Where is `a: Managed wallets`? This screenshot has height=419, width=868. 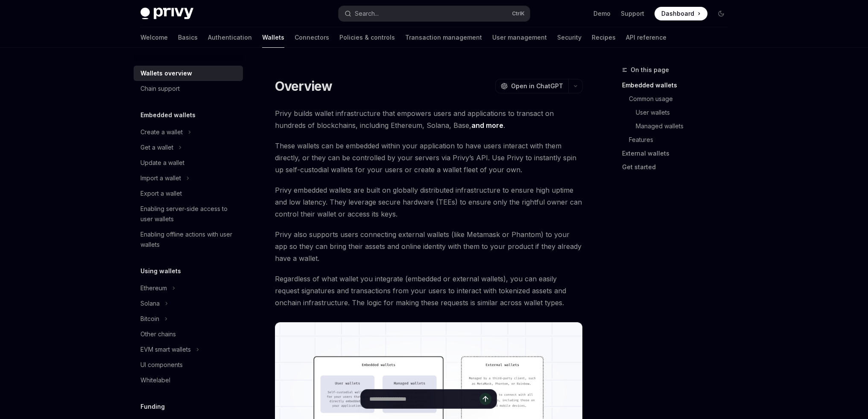
a: Managed wallets is located at coordinates (685, 126).